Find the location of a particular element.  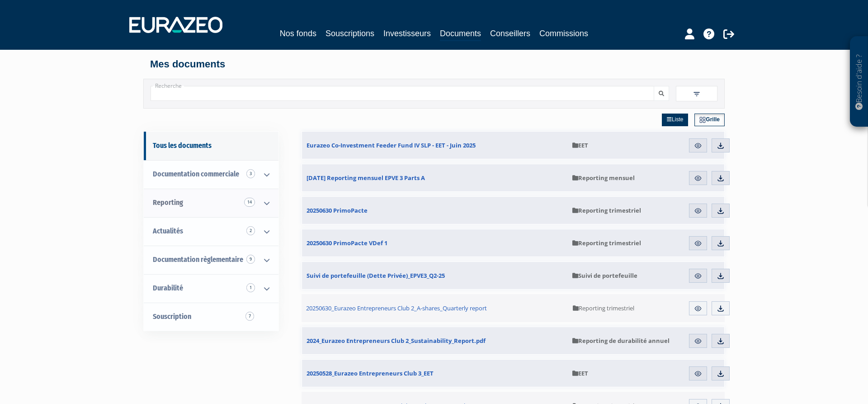

span: 9 is located at coordinates (250, 259).